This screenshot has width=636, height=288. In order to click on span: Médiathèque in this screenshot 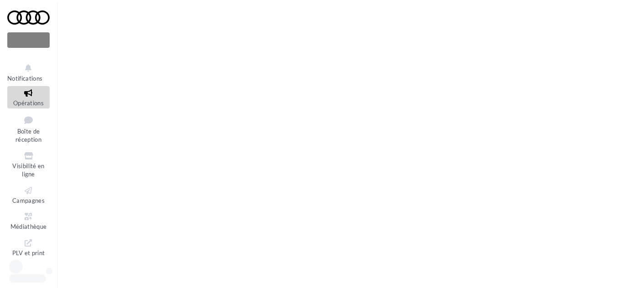, I will do `click(29, 227)`.